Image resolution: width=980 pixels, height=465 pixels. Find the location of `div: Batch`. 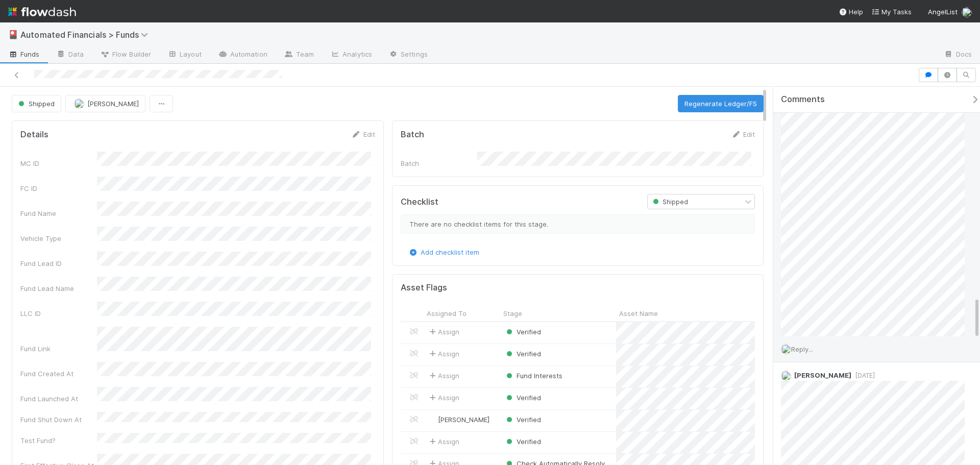

div: Batch is located at coordinates (439, 164).